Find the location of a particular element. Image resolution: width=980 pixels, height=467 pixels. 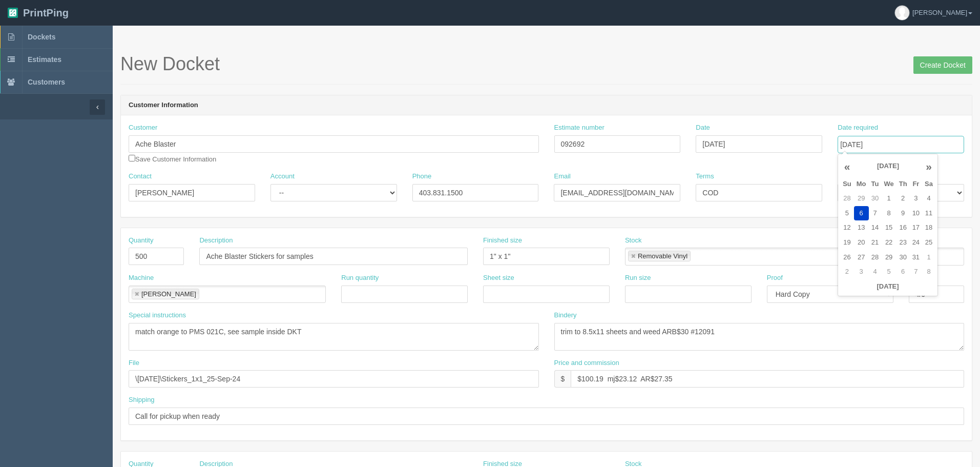

span: Dockets is located at coordinates (42, 37).